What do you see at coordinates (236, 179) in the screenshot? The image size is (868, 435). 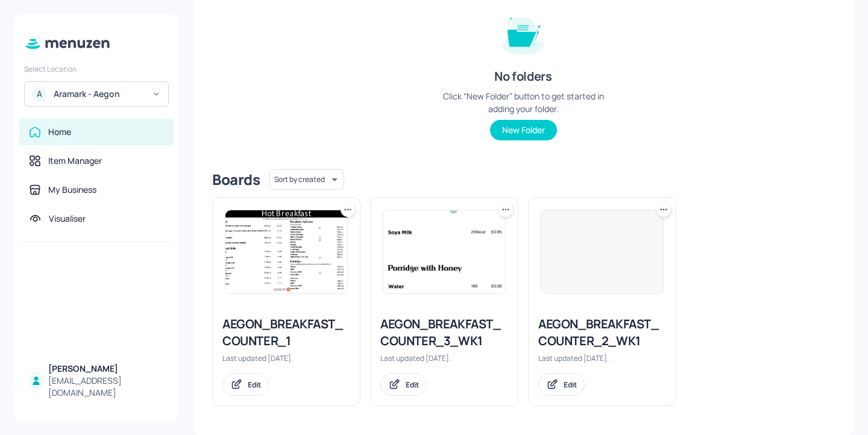 I see `div: Boards` at bounding box center [236, 179].